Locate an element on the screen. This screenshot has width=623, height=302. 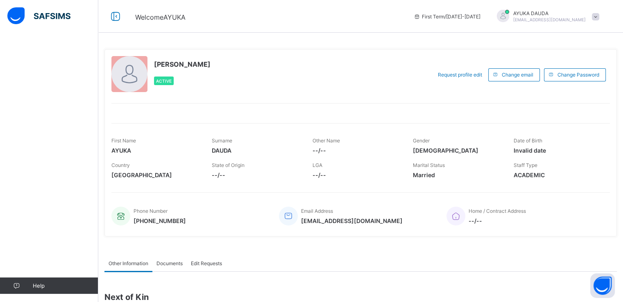
span: Surname is located at coordinates (222, 140).